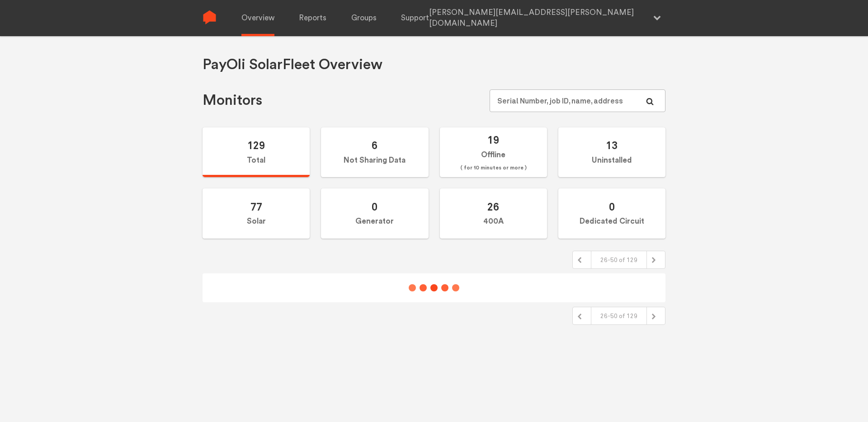 Image resolution: width=868 pixels, height=422 pixels. What do you see at coordinates (374, 145) in the screenshot?
I see `span: 6` at bounding box center [374, 145].